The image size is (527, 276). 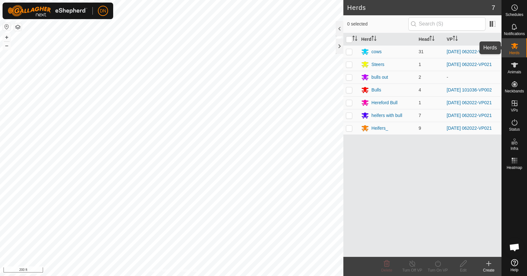 What do you see at coordinates (48, 11) in the screenshot?
I see `img: Gallagher Logo` at bounding box center [48, 11].